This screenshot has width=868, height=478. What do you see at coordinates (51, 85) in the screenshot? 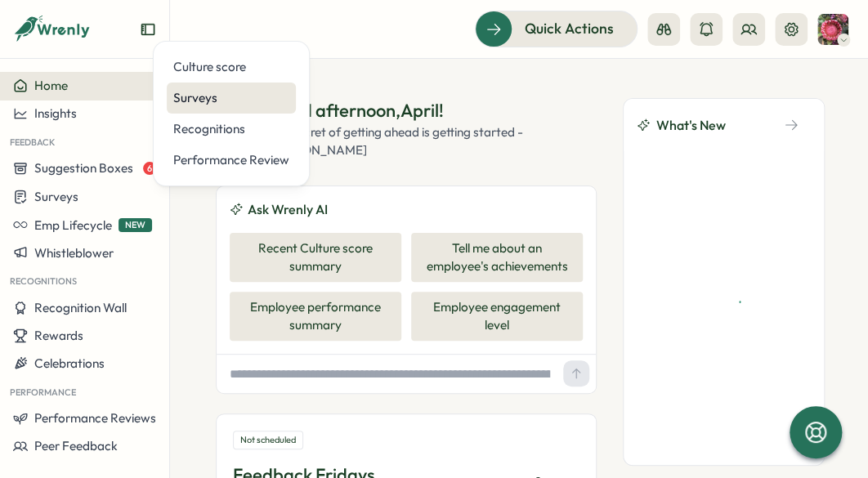
I see `span: Home` at bounding box center [51, 85].